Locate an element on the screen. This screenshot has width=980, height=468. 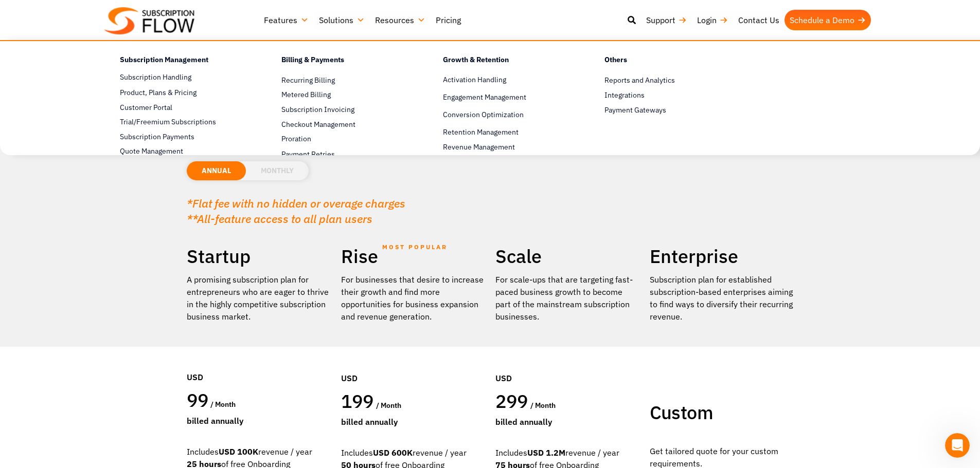
span: Payment Gateways is located at coordinates (635, 110).